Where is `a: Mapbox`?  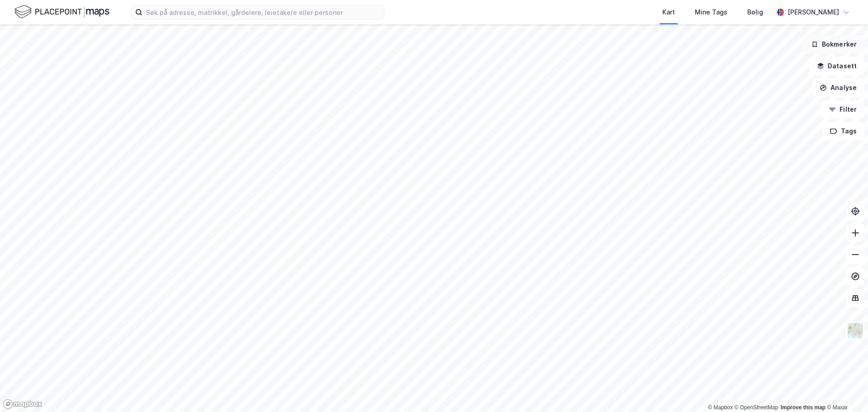 a: Mapbox is located at coordinates (720, 407).